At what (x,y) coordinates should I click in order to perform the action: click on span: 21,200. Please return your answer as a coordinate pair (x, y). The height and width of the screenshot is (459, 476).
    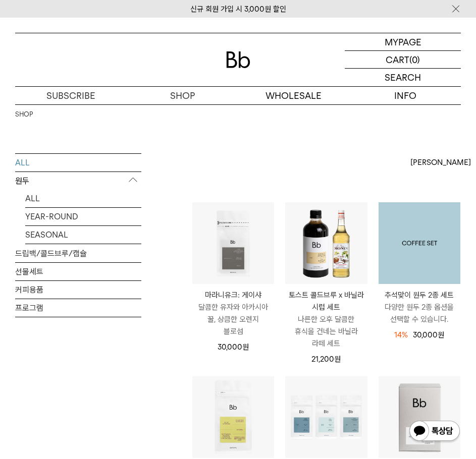
    Looking at the image, I should click on (326, 359).